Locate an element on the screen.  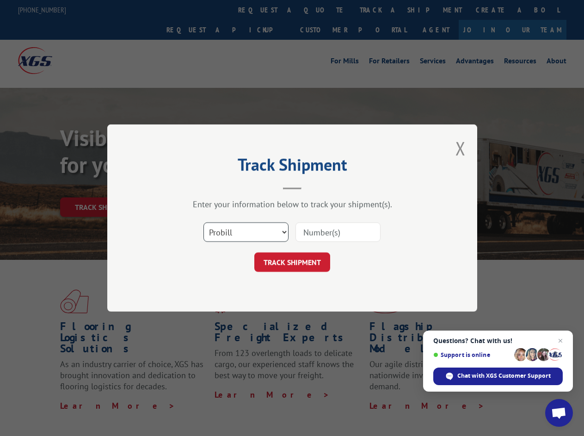
div: Enter your information below to track your shipment(s). is located at coordinates (292, 204).